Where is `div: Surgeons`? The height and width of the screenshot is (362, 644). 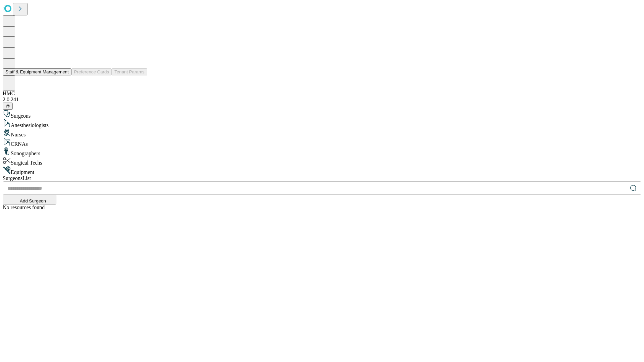 div: Surgeons is located at coordinates (322, 114).